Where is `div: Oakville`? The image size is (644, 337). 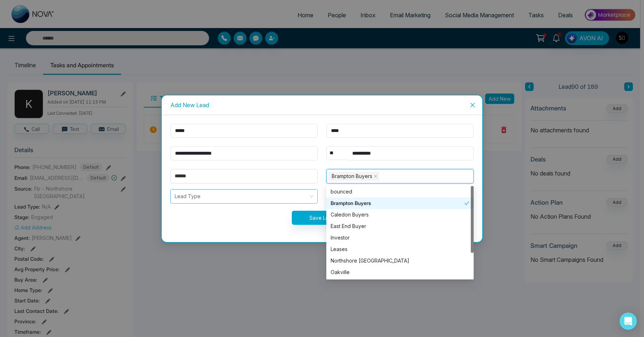 div: Oakville is located at coordinates (400, 272).